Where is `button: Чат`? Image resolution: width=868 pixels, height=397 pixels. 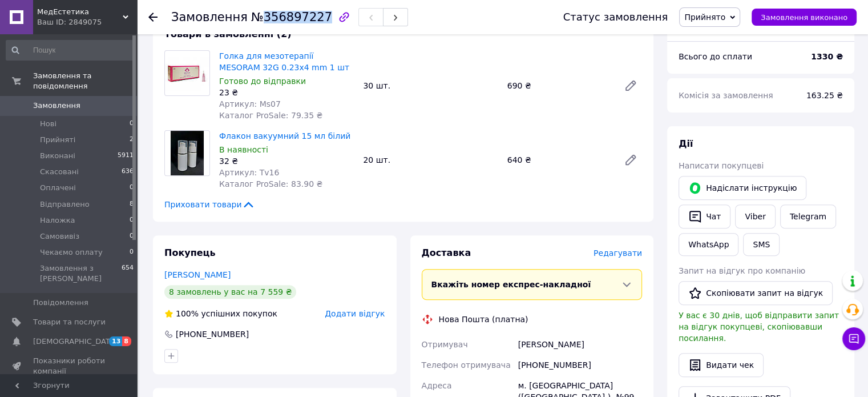
button: Чат is located at coordinates (704, 216).